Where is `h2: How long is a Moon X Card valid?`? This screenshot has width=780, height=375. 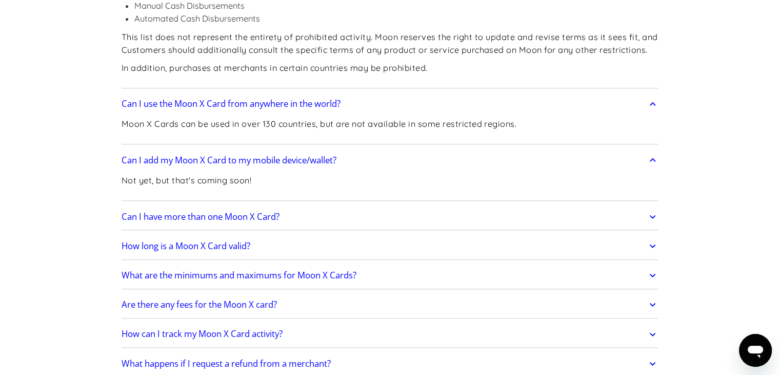 h2: How long is a Moon X Card valid? is located at coordinates (186, 246).